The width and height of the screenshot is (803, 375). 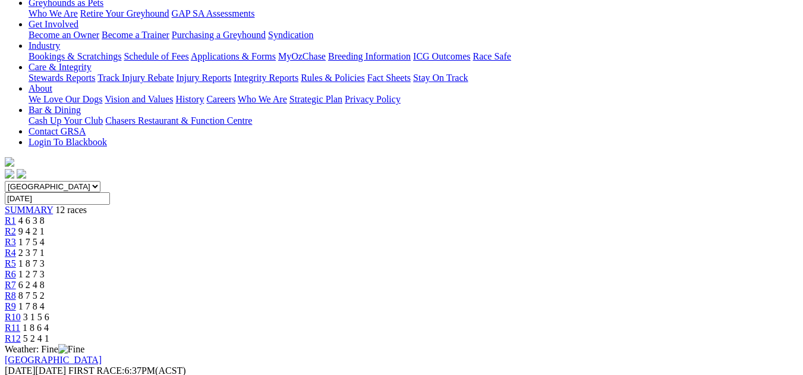 I want to click on span: R9, so click(x=10, y=306).